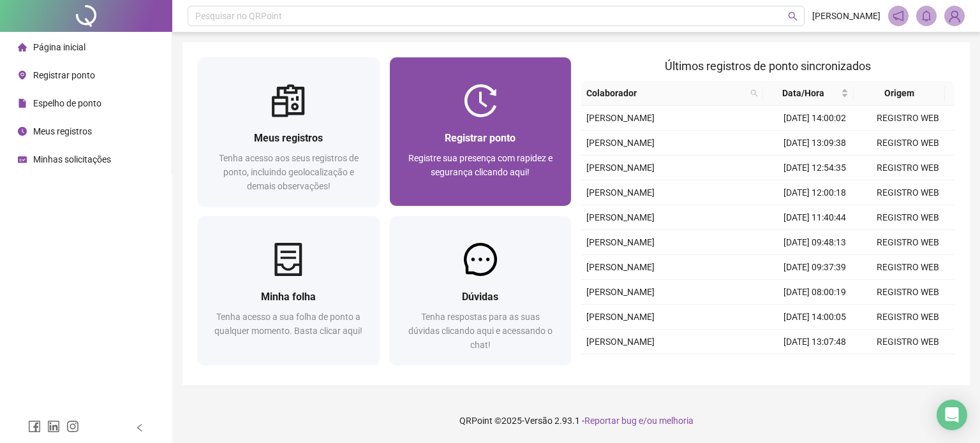 The height and width of the screenshot is (443, 980). Describe the element at coordinates (481, 331) in the screenshot. I see `span: Tenha respostas para as suas dúvidas clicando aqui e acessando o chat!` at that location.